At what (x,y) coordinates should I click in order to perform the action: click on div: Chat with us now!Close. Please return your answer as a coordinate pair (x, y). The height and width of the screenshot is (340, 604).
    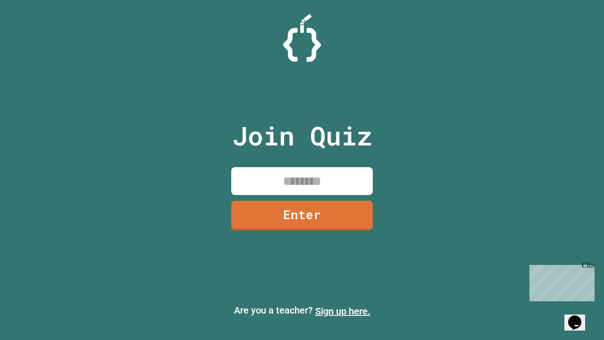
    Looking at the image, I should click on (34, 32).